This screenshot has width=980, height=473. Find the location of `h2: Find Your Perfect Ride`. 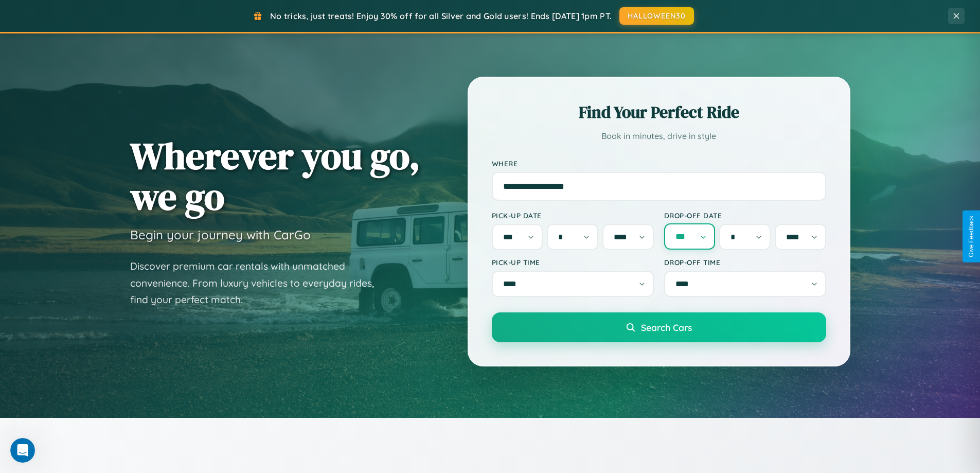

h2: Find Your Perfect Ride is located at coordinates (659, 112).